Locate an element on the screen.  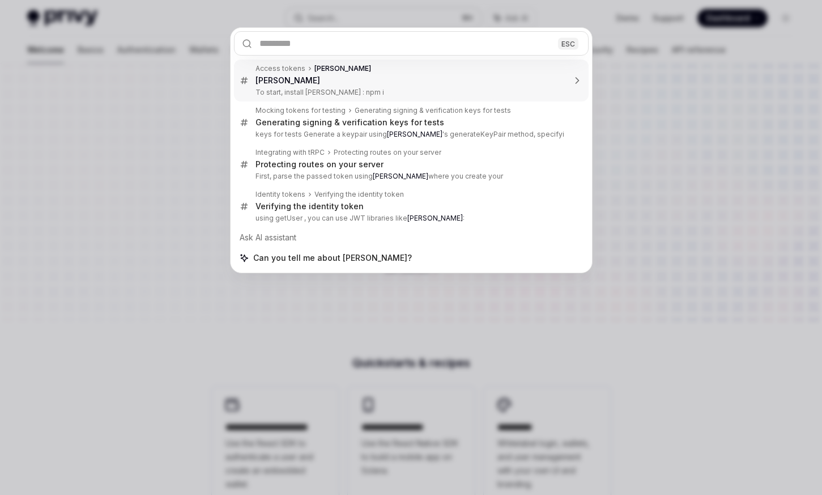
div: Integrating with tRPC is located at coordinates (290, 152).